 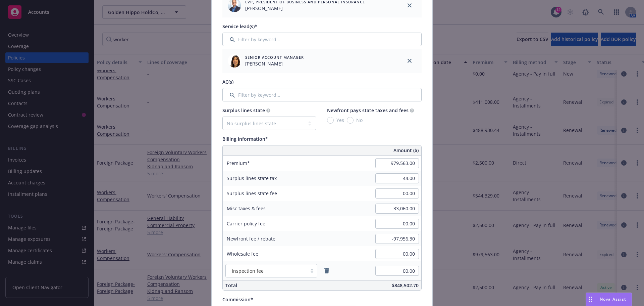 What do you see at coordinates (350, 120) in the screenshot?
I see `input: No` at bounding box center [350, 120].